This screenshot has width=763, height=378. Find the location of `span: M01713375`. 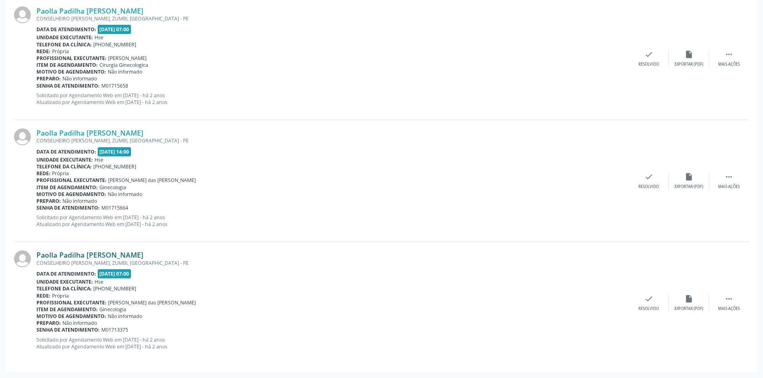

span: M01713375 is located at coordinates (115, 330).